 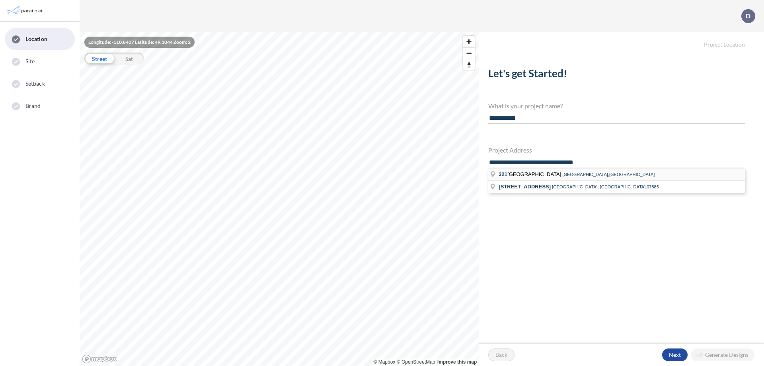 I want to click on a: OpenStreetMap, so click(x=416, y=362).